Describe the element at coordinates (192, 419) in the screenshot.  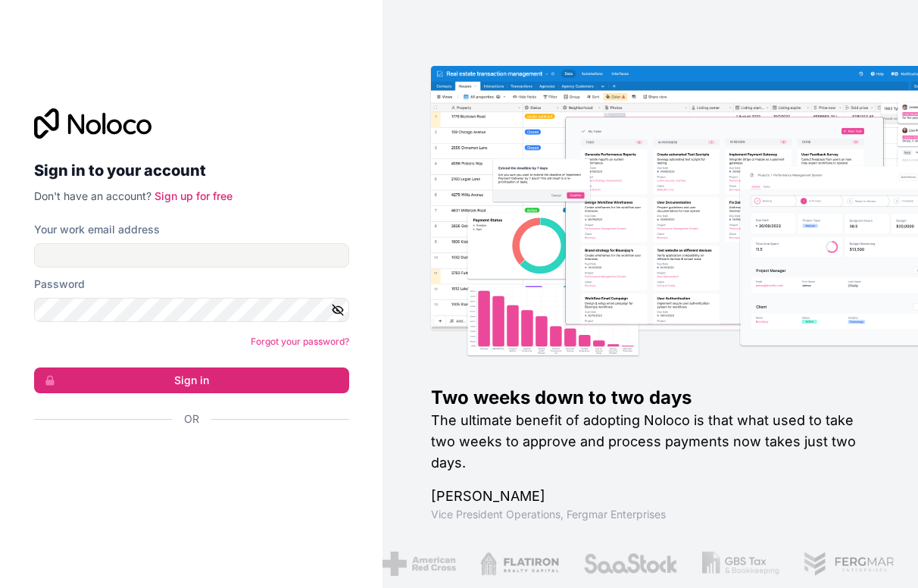
I see `span: Or` at that location.